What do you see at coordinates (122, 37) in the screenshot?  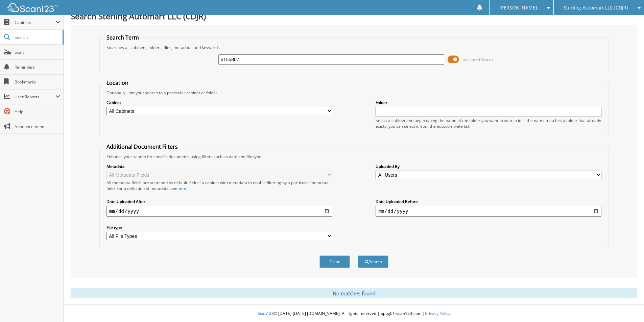 I see `legend: Search Term` at bounding box center [122, 37].